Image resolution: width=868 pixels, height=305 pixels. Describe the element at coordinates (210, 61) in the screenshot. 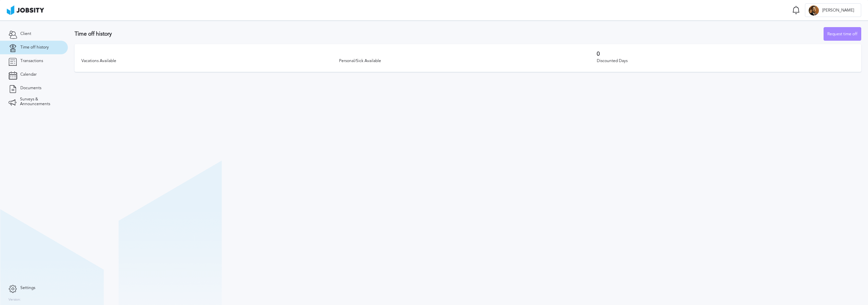

I see `div: Vacations Available` at that location.